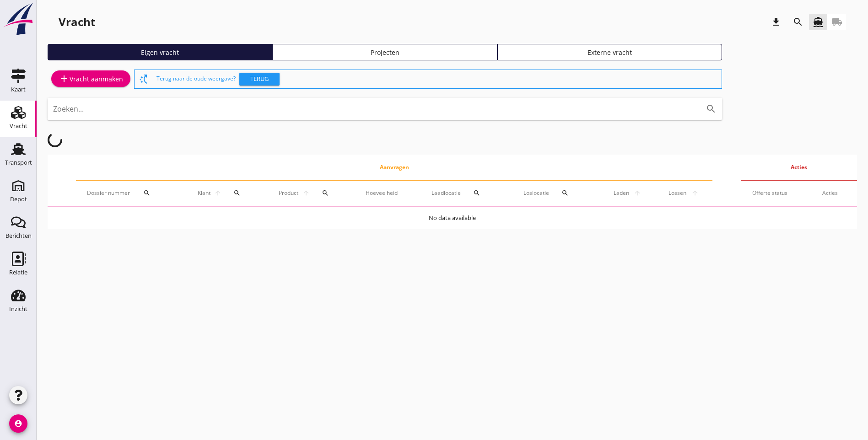 This screenshot has width=868, height=440. I want to click on a: Vracht aanmaken, so click(91, 79).